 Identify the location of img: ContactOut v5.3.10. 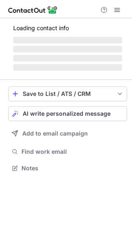
(33, 10).